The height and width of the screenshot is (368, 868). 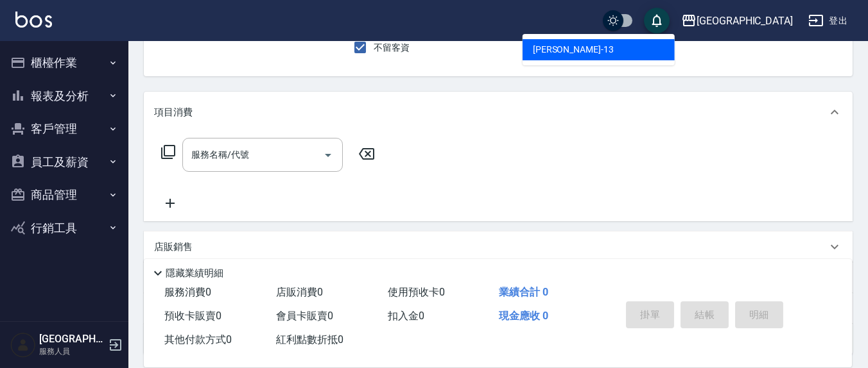 What do you see at coordinates (827, 21) in the screenshot?
I see `button: 登出` at bounding box center [827, 21].